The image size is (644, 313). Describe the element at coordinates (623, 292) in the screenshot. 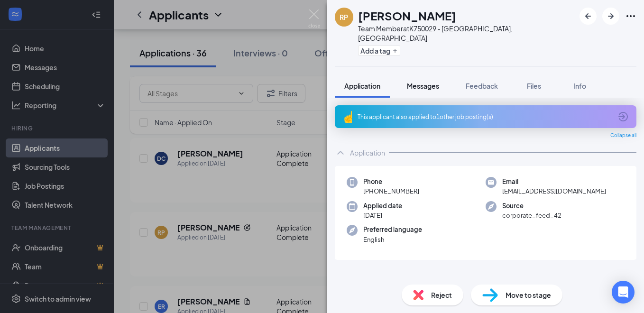

I see `div: Open Intercom Messenger` at that location.